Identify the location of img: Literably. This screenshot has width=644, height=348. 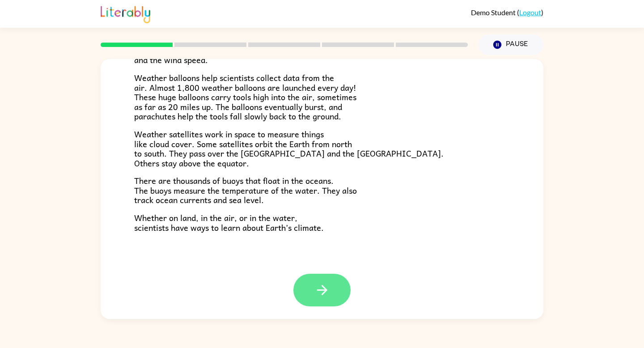
(126, 13).